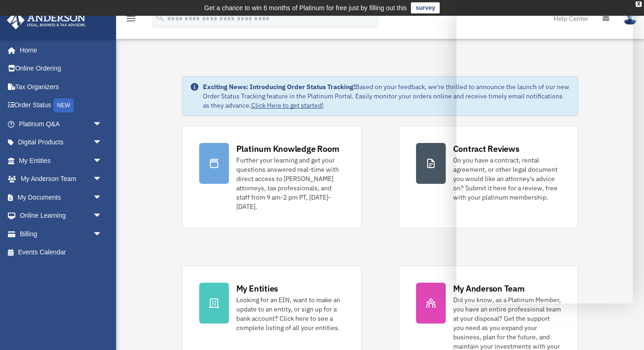  I want to click on div: Do you have a contract, rental agreement, or other legal document you would like an attorney's ad..., so click(507, 179).